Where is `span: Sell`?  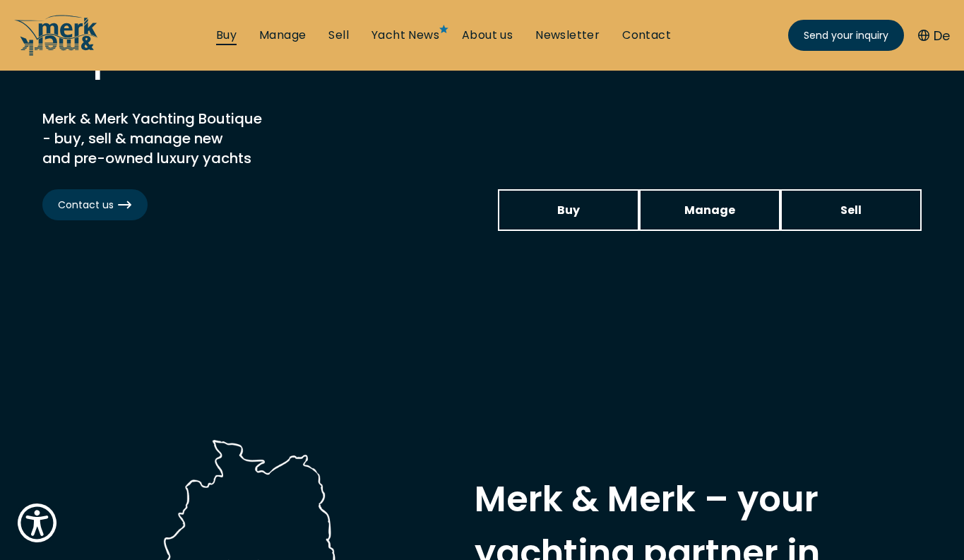 span: Sell is located at coordinates (851, 210).